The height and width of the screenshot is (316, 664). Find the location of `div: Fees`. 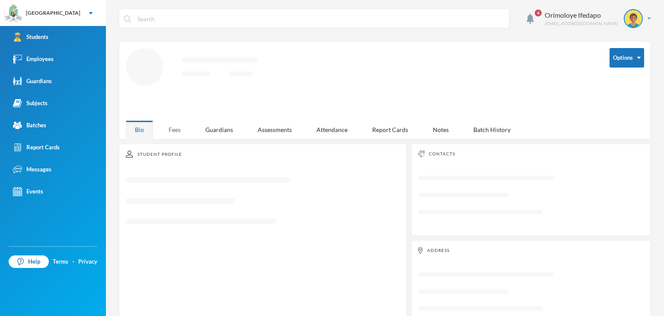

div: Fees is located at coordinates (175, 129).